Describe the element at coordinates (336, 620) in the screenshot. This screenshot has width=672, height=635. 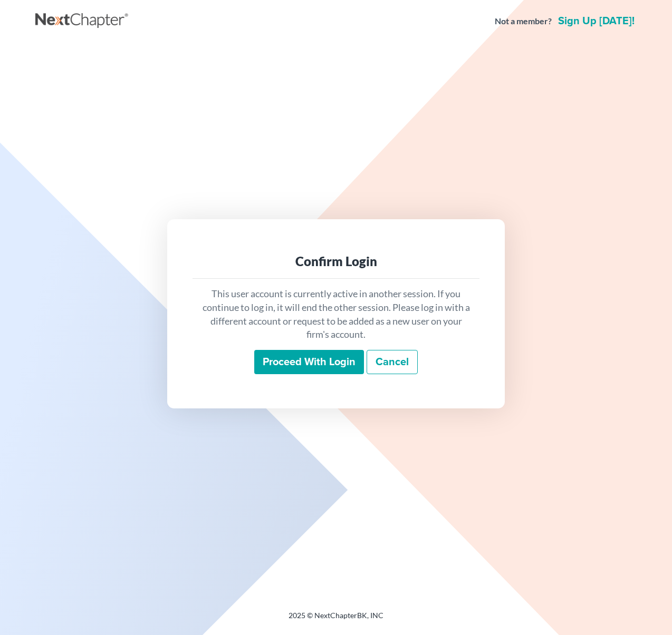
I see `div: 2025 © NextChapterBK, INC` at that location.